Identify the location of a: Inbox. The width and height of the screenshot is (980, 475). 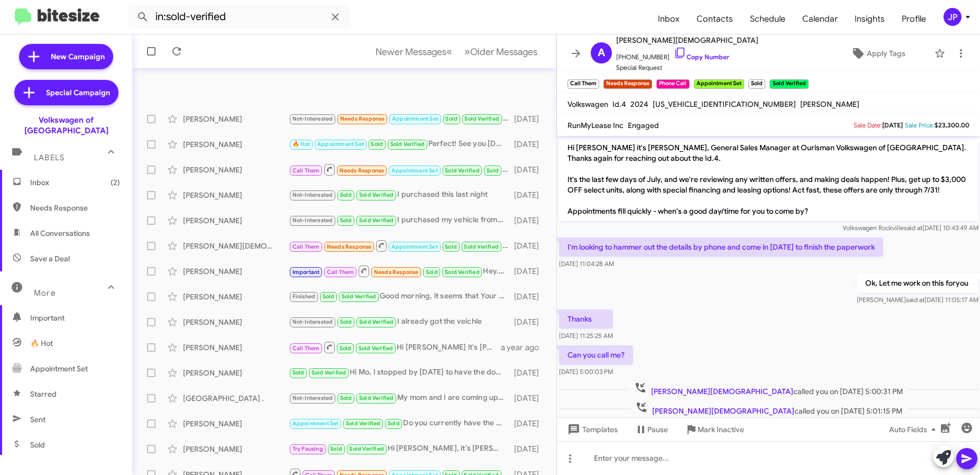
(669, 19).